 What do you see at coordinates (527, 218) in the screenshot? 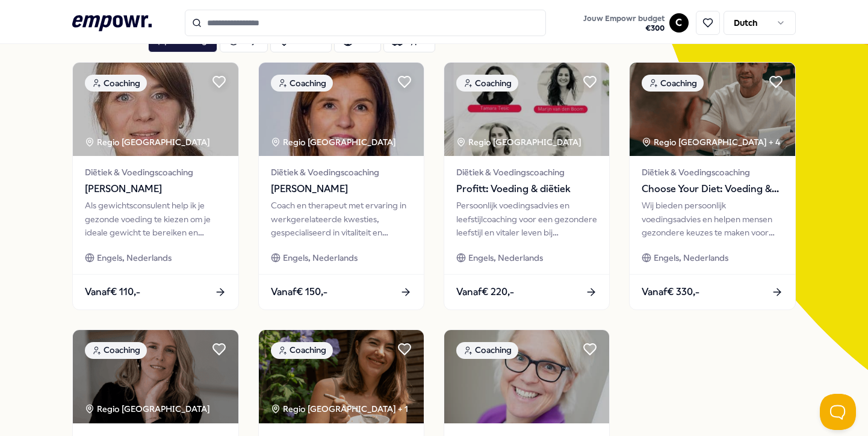
I see `div: Persoonlijk voedingsadvies en leefstijlcoaching voor een gezondere leefstijl en vitaler leven bij...` at bounding box center [527, 218].